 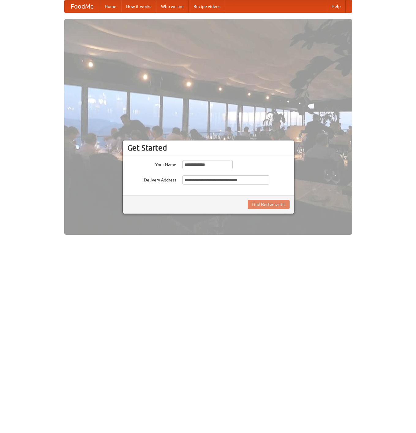 I want to click on h3: Get Started, so click(x=208, y=148).